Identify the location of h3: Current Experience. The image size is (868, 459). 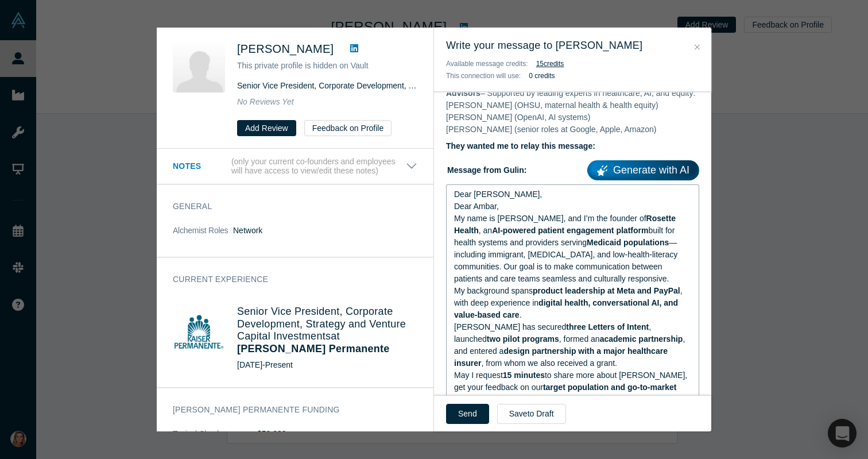
(287, 279).